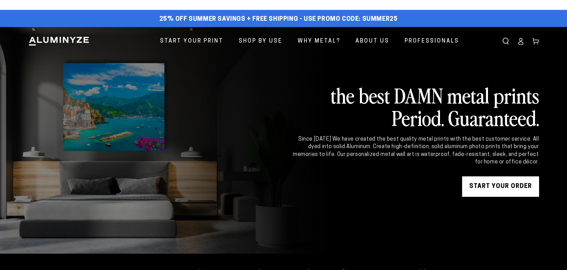 This screenshot has width=567, height=270. Describe the element at coordinates (372, 41) in the screenshot. I see `a: About Us` at that location.